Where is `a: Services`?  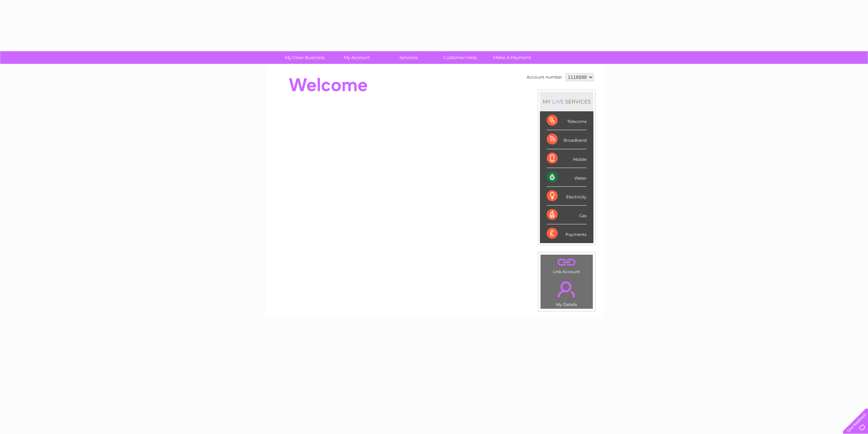 a: Services is located at coordinates (408, 58).